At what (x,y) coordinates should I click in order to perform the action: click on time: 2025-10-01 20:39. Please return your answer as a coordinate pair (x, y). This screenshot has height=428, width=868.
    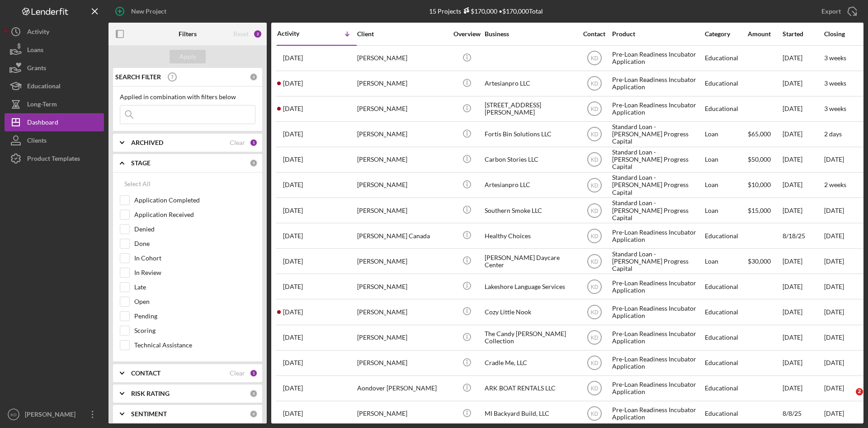
    Looking at the image, I should click on (293, 108).